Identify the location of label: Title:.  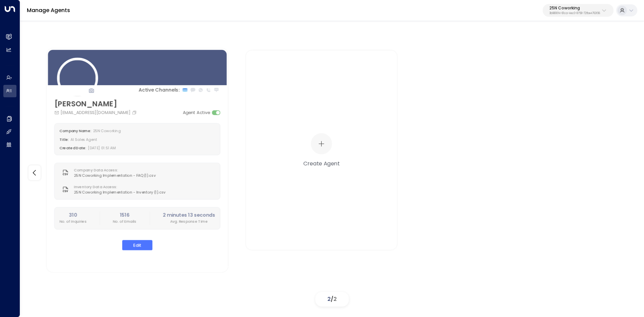
(64, 139).